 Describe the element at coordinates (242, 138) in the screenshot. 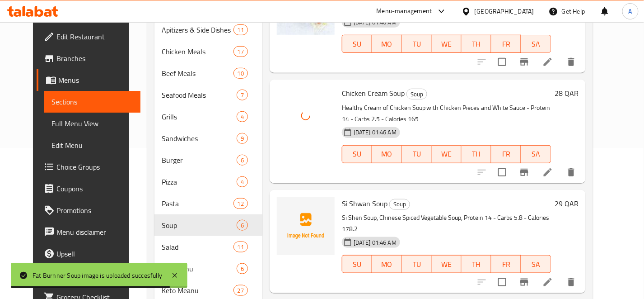

I see `span: 9` at that location.